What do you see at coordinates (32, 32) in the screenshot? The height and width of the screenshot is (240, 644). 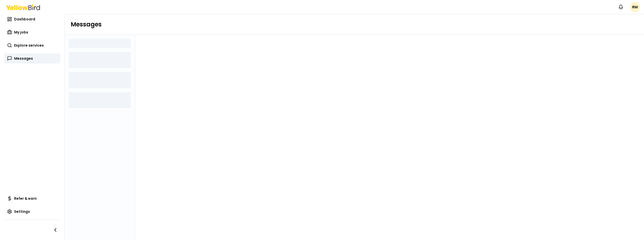 I see `a: My jobs` at bounding box center [32, 32].